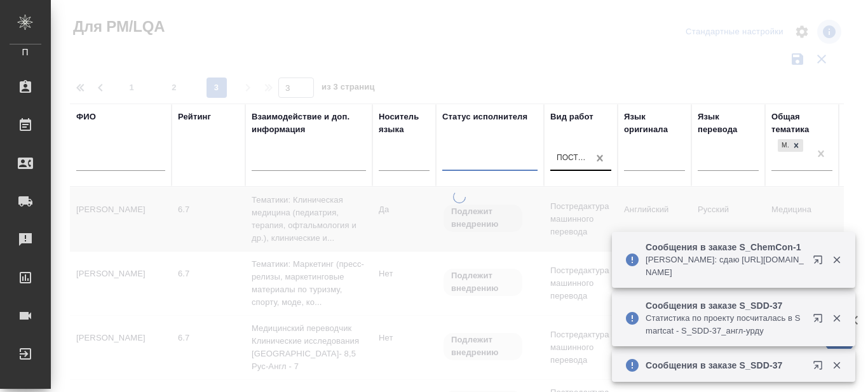 The width and height of the screenshot is (868, 392). Describe the element at coordinates (654, 123) in the screenshot. I see `div: Язык оригинала` at that location.